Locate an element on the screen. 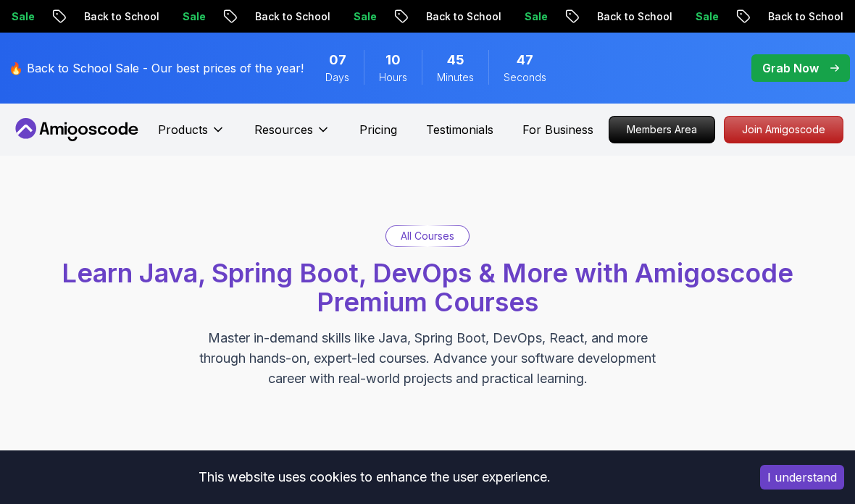 The image size is (855, 504). a: For Business is located at coordinates (558, 129).